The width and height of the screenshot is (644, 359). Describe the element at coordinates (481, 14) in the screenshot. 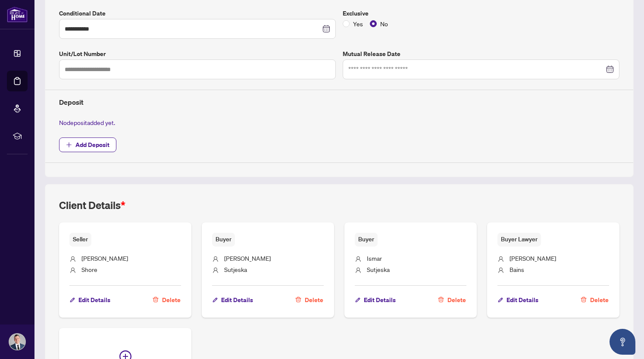

I see `label: Exclusive` at that location.